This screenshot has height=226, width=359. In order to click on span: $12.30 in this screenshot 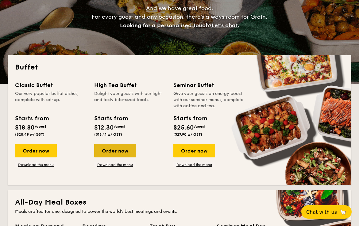, I will do `click(104, 128)`.